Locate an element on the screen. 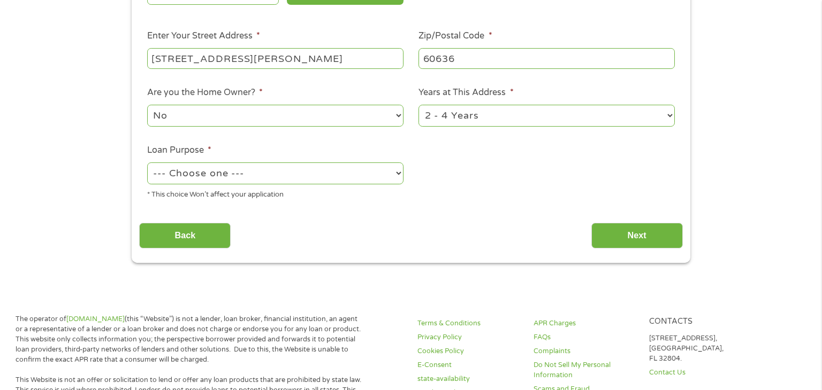 Image resolution: width=822 pixels, height=390 pixels. a: Cookies Policy is located at coordinates (469, 351).